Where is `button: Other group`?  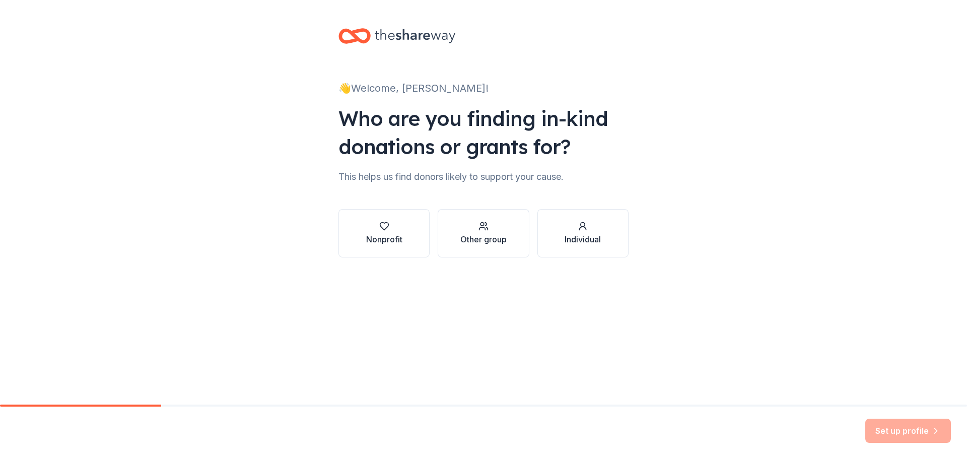
button: Other group is located at coordinates (483, 233).